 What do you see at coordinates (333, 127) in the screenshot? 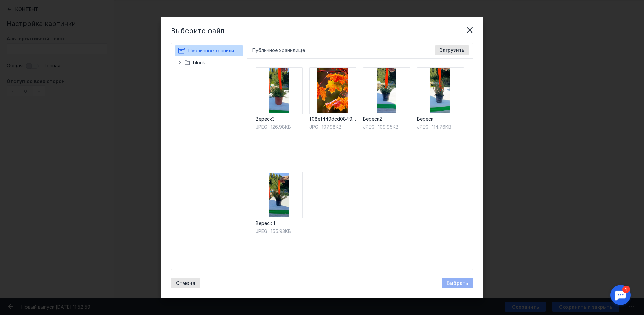
I see `div: 107.98KB` at bounding box center [333, 127].